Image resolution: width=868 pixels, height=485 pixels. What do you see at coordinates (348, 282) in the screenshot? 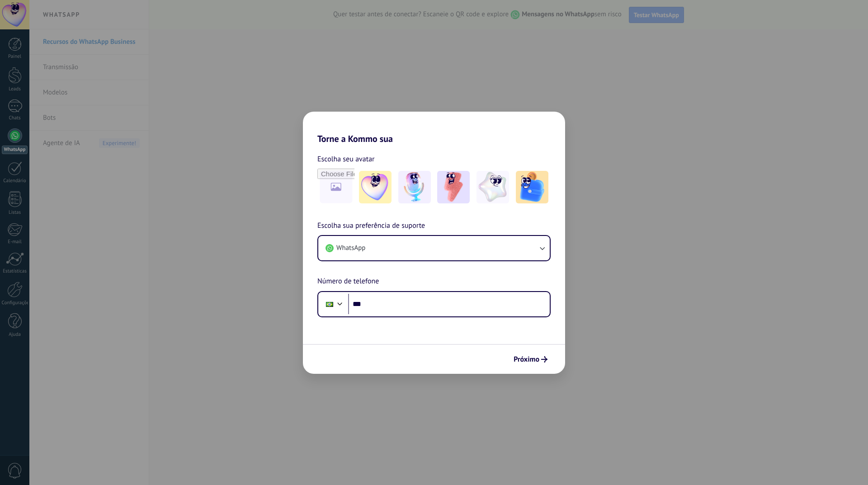
I see `span: Número de telefone` at bounding box center [348, 282].